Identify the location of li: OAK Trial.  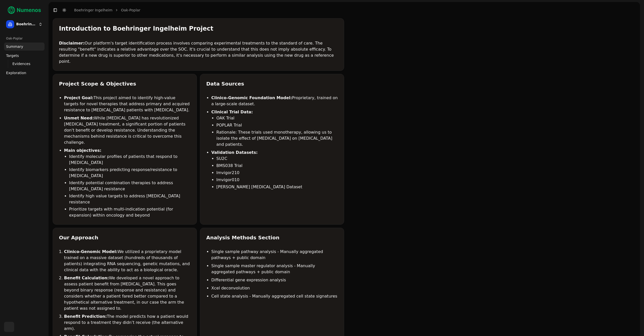
(277, 118).